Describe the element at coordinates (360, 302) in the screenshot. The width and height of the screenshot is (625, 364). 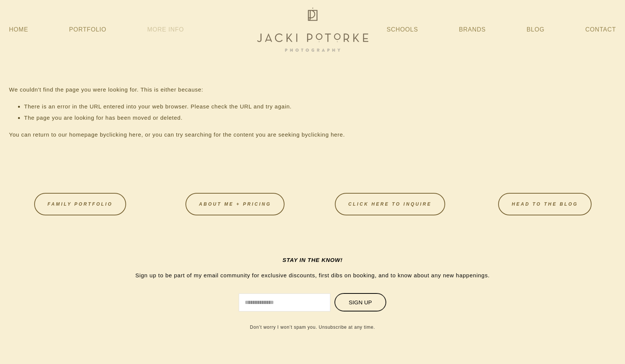
I see `button: Sign Up` at that location.